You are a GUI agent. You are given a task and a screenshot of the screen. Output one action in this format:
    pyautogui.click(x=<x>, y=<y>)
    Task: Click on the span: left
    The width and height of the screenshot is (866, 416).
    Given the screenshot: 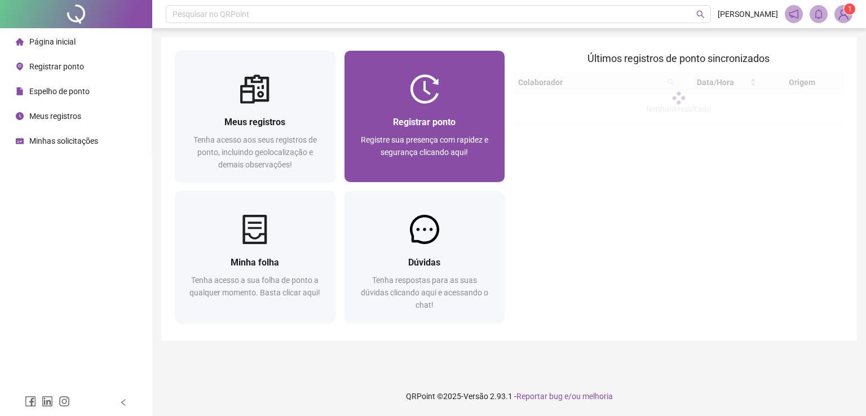 What is the action you would take?
    pyautogui.click(x=123, y=402)
    